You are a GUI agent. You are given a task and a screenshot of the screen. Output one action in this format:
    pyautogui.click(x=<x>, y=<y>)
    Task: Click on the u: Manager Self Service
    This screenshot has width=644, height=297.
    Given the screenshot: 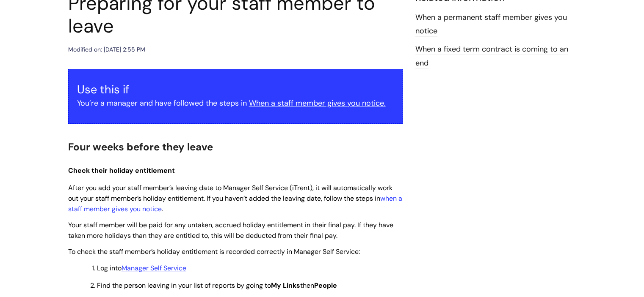 What is the action you would take?
    pyautogui.click(x=153, y=268)
    